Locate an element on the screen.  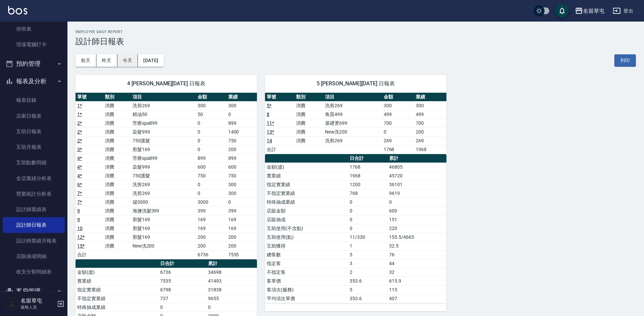
td: 互助使用(點) is located at coordinates (307, 237).